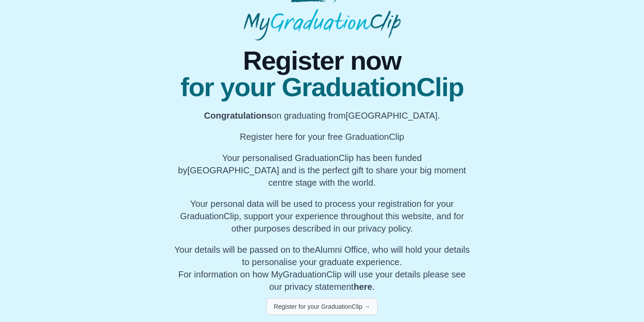  I want to click on span: Register now, so click(322, 61).